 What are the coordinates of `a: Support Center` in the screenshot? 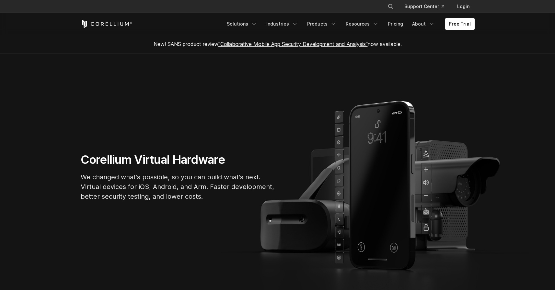 It's located at (424, 6).